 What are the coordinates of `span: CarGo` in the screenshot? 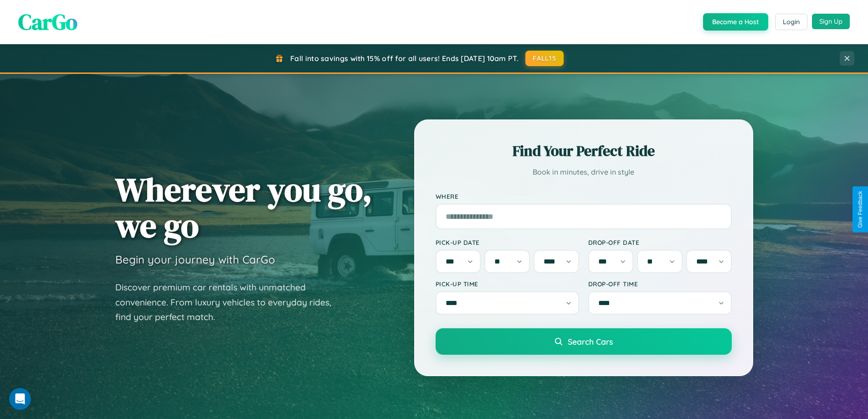 It's located at (48, 22).